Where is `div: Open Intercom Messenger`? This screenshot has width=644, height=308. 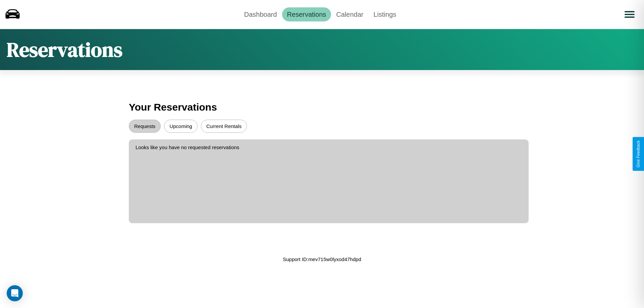 div: Open Intercom Messenger is located at coordinates (15, 293).